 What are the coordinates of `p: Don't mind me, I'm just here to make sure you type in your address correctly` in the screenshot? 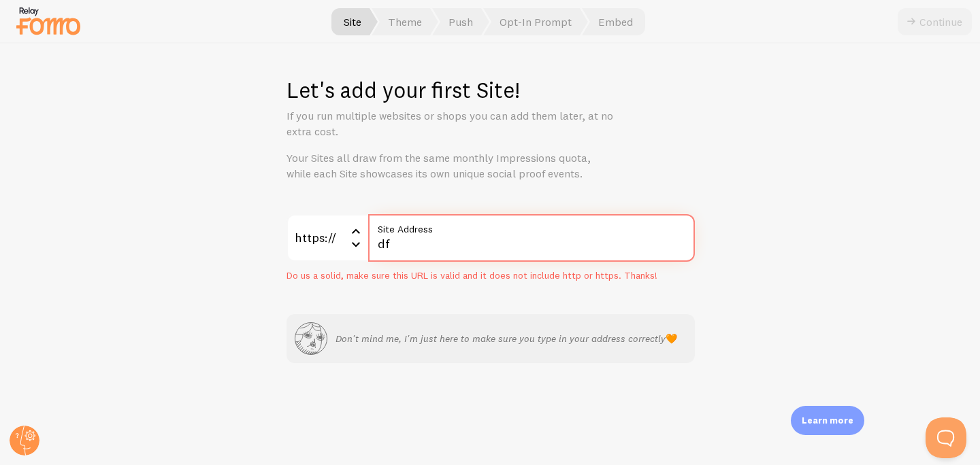 It's located at (506, 339).